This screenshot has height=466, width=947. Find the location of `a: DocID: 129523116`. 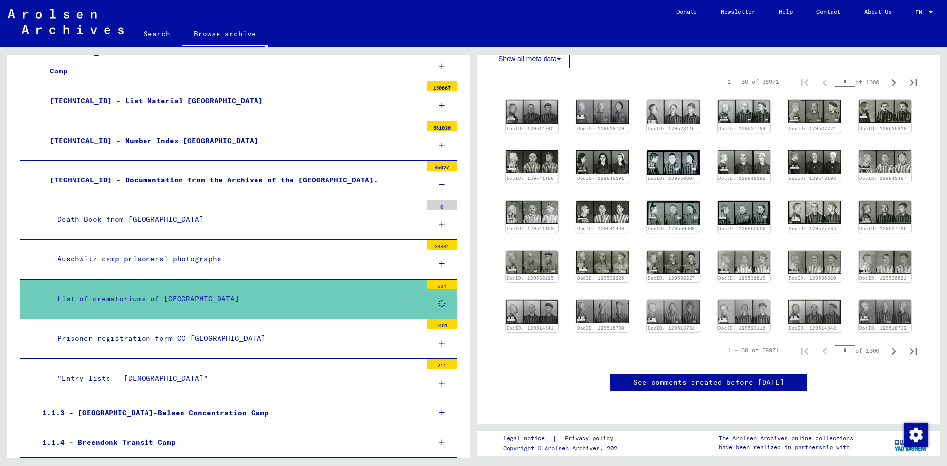

a: DocID: 129523116 is located at coordinates (741, 328).